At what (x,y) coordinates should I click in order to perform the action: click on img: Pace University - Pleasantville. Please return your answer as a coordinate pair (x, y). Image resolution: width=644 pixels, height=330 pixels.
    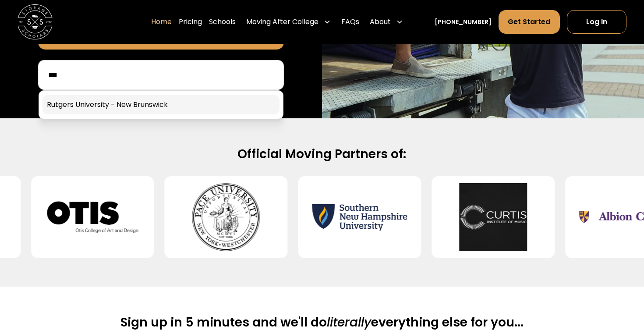
    Looking at the image, I should click on (226, 217).